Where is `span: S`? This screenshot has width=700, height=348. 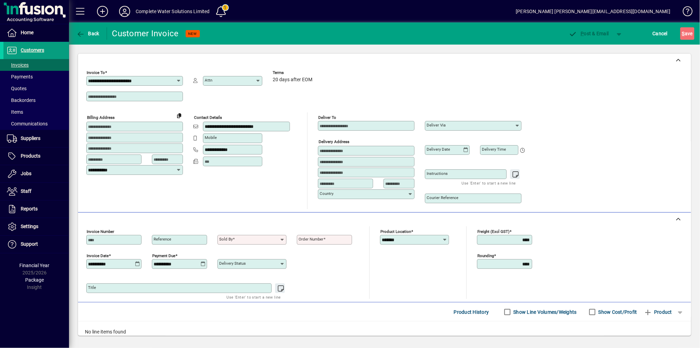
span: S is located at coordinates (684, 33).